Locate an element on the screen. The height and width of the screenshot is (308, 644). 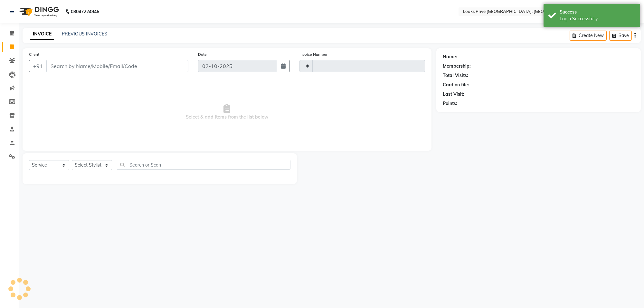
button: +91 is located at coordinates (38, 66).